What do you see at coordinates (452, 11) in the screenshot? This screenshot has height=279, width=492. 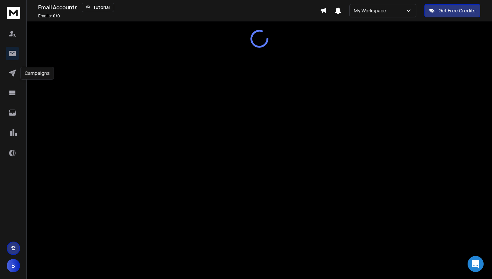 I see `button: Get Free Credits` at bounding box center [452, 11].